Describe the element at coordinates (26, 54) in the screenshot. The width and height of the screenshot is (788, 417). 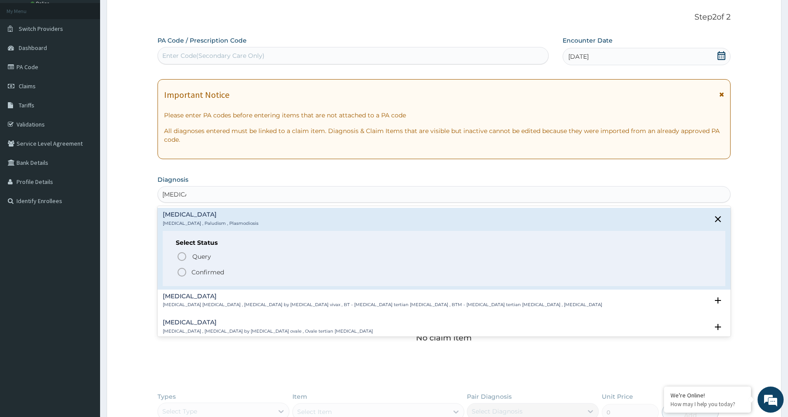
I see `img: d_794563401_company_1708531726252_794563401` at that location.